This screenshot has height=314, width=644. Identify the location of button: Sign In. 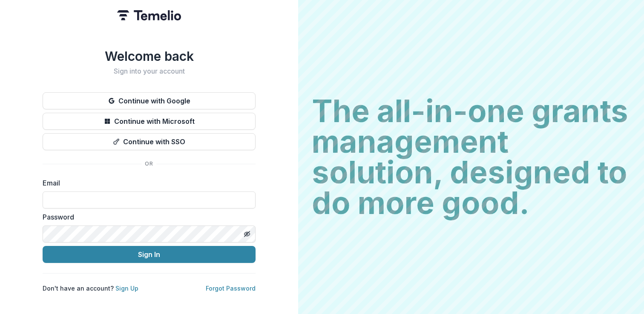
(149, 255).